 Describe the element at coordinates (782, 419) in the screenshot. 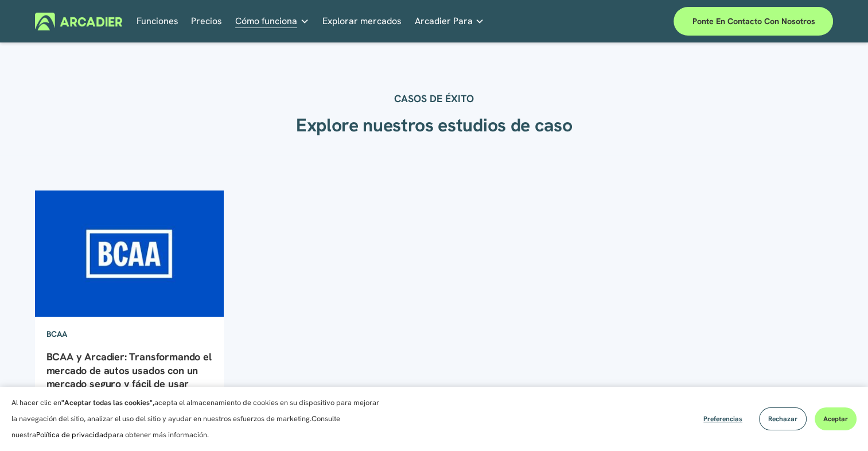

I see `span: Rechazar` at that location.